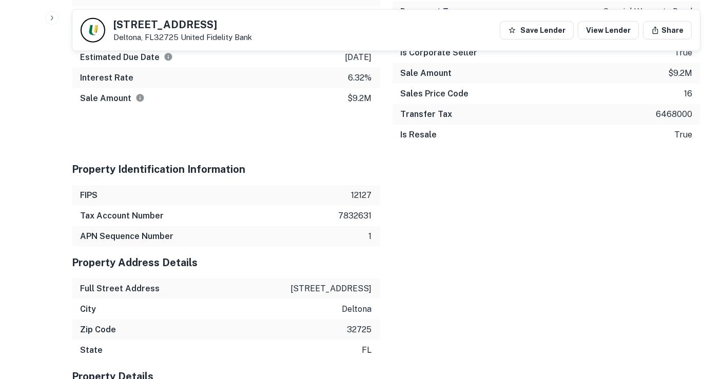 Image resolution: width=721 pixels, height=379 pixels. Describe the element at coordinates (183, 37) in the screenshot. I see `p: Deltona, FL32725` at that location.